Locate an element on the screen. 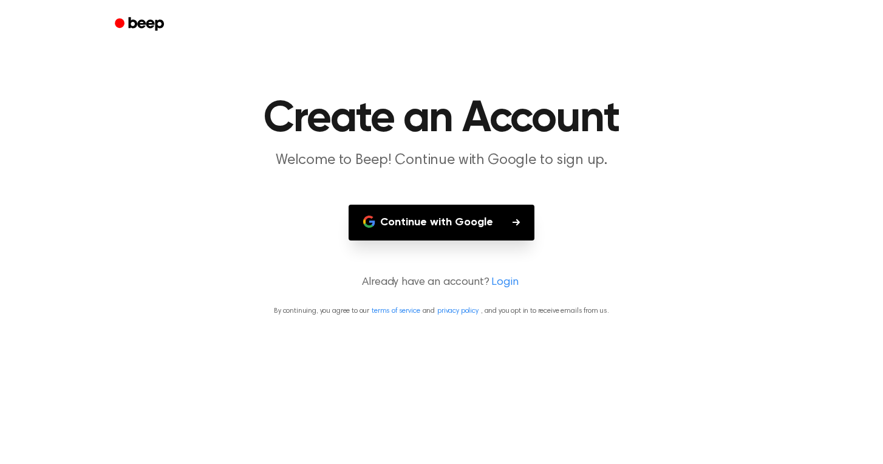  a: terms of service is located at coordinates (395, 311).